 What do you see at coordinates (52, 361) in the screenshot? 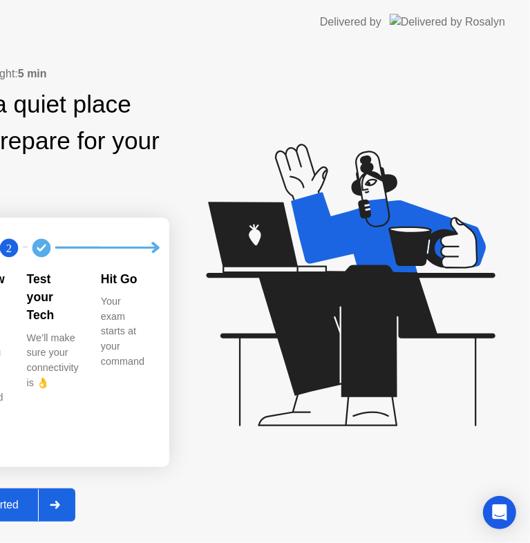
I see `div: We’ll make sure your connectivity is 👌` at bounding box center [52, 361].